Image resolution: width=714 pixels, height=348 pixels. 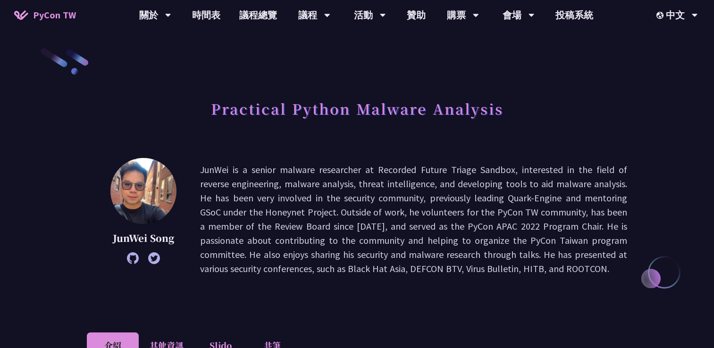 What do you see at coordinates (54, 15) in the screenshot?
I see `span: PyCon TW` at bounding box center [54, 15].